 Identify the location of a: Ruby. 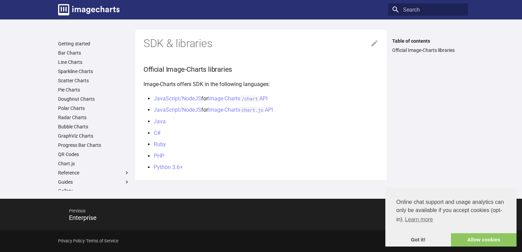
(160, 144).